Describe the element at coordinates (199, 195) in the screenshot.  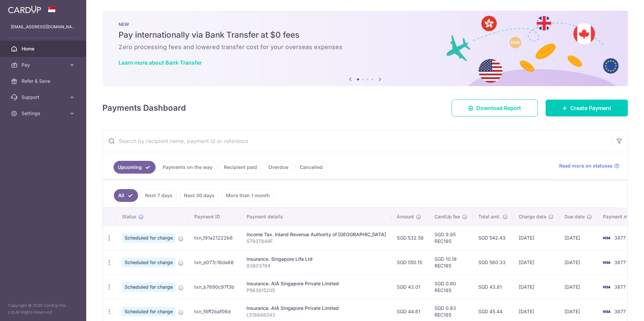
I see `a: Next 30 days` at that location.